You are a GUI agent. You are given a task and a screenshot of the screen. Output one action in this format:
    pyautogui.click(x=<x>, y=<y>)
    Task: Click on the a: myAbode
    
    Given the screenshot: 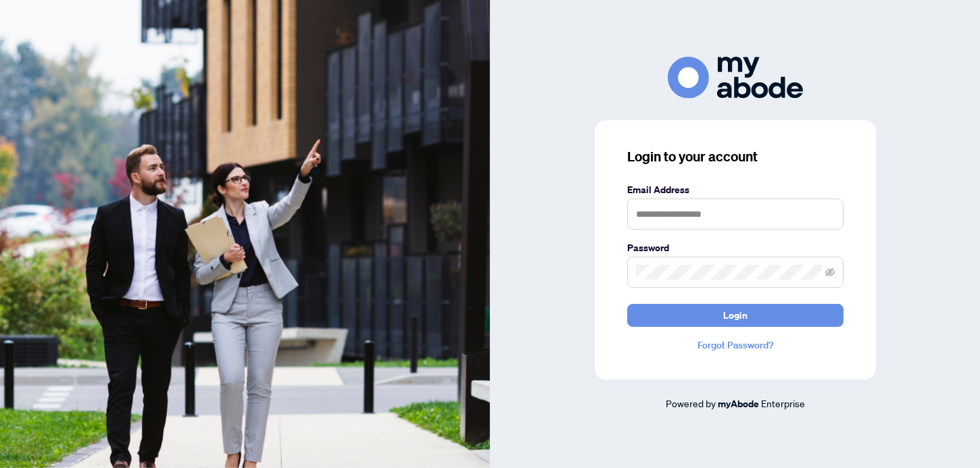 What is the action you would take?
    pyautogui.click(x=738, y=403)
    